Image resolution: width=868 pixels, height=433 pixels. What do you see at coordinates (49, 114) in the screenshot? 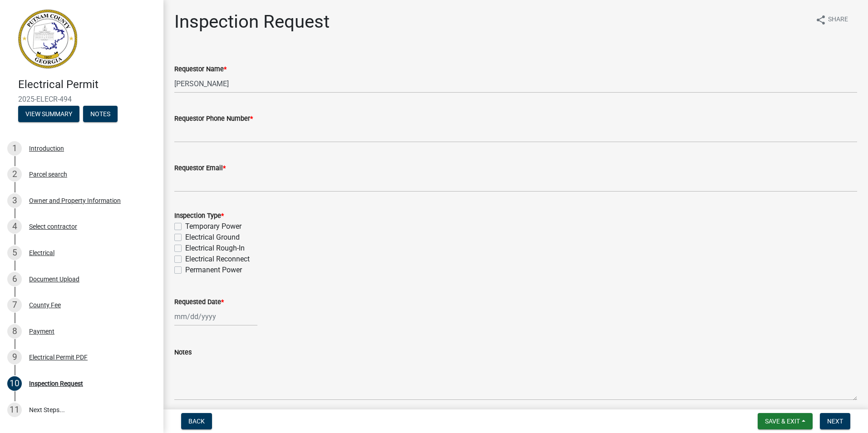
I see `wm-modal-confirm: Summary` at bounding box center [49, 114].